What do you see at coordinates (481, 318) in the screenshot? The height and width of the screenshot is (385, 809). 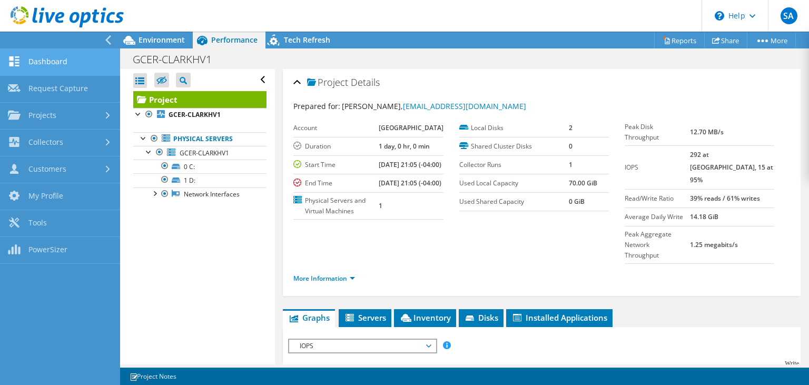 I see `span: Disks` at bounding box center [481, 318].